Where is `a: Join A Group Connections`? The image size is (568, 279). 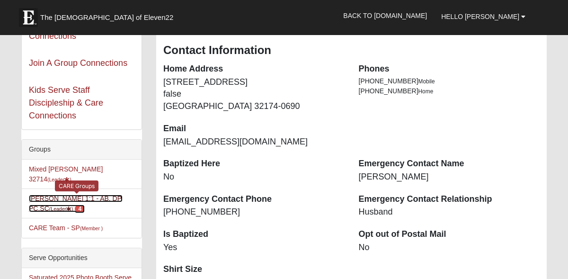 a: Join A Group Connections is located at coordinates (78, 63).